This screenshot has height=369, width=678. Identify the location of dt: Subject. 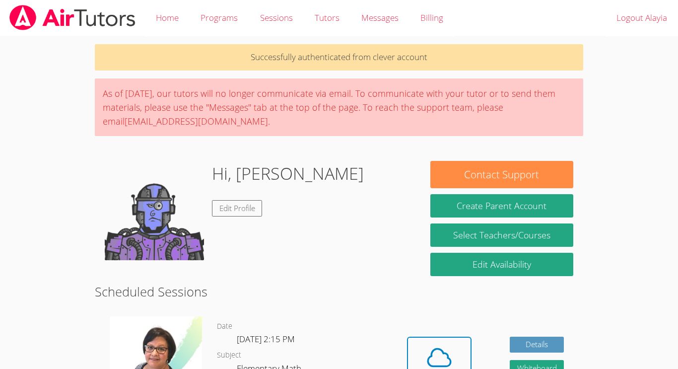
(229, 355).